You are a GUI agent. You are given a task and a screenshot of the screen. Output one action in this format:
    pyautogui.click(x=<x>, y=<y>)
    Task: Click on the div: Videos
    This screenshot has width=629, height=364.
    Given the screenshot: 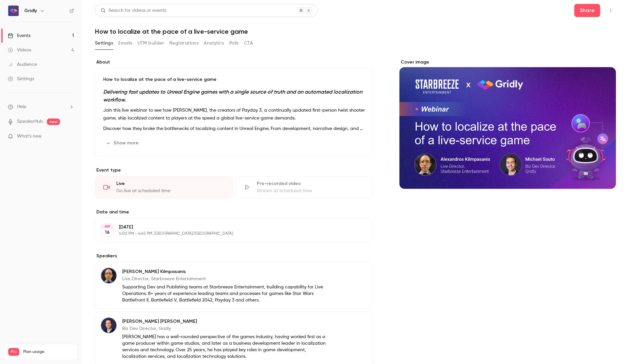 What is the action you would take?
    pyautogui.click(x=19, y=50)
    